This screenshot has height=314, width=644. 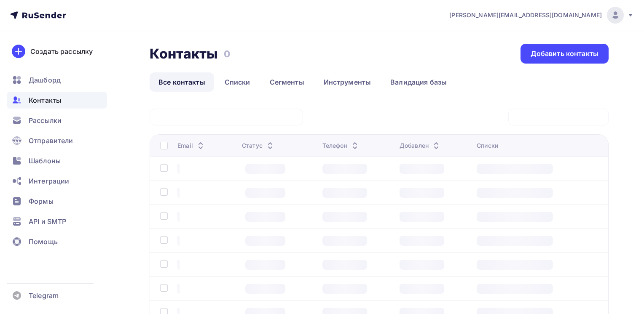 What do you see at coordinates (57, 201) in the screenshot?
I see `a: Формы` at bounding box center [57, 201].